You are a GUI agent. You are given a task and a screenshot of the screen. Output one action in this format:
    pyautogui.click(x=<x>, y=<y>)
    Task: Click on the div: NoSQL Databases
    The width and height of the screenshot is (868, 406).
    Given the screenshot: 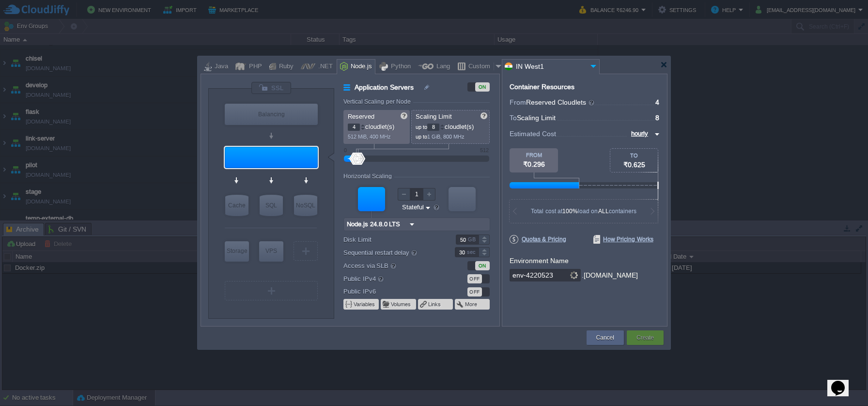 What is the action you would take?
    pyautogui.click(x=306, y=205)
    